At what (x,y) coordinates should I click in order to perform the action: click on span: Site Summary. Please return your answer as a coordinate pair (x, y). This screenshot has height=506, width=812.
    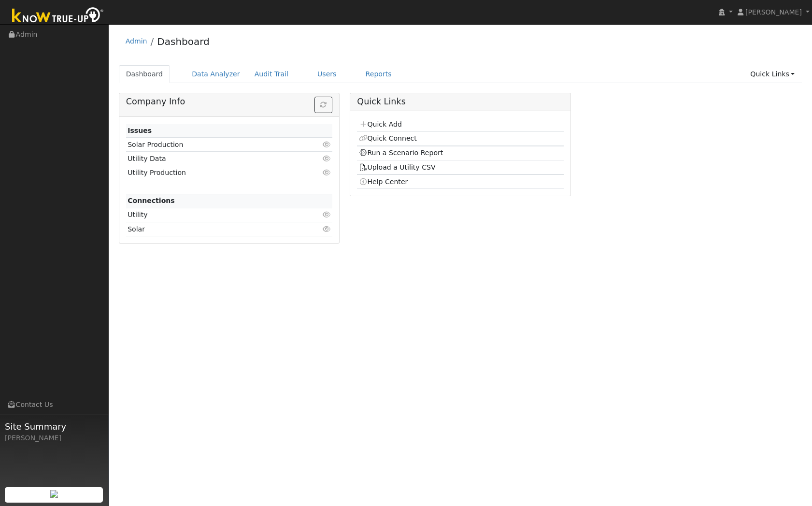
    Looking at the image, I should click on (54, 426).